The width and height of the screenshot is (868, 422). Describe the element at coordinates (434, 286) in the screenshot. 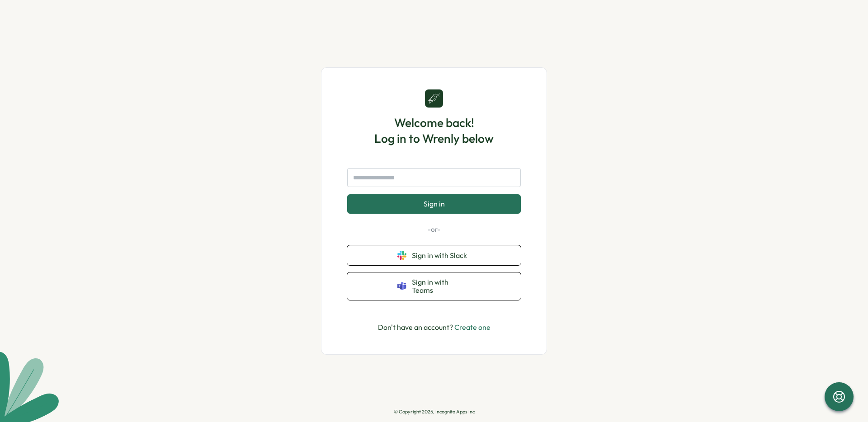

I see `button: Sign in with Teams` at that location.